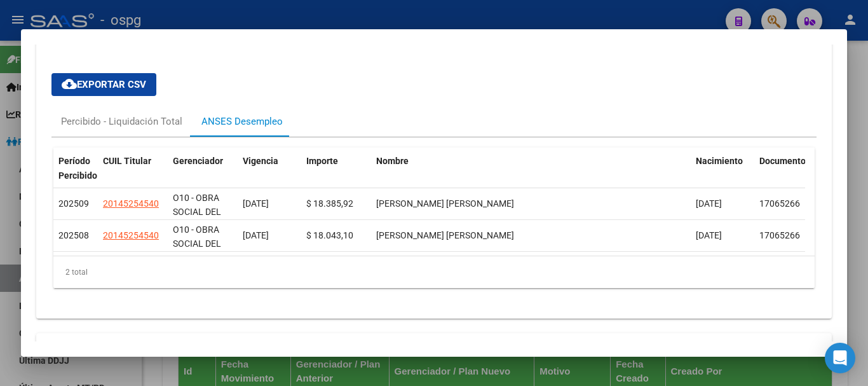 This screenshot has height=386, width=868. I want to click on datatable-header-cell: Nombre, so click(531, 168).